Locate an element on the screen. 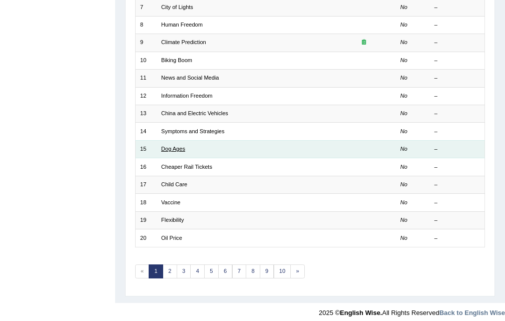 Image resolution: width=505 pixels, height=321 pixels. td: 18 is located at coordinates (146, 202).